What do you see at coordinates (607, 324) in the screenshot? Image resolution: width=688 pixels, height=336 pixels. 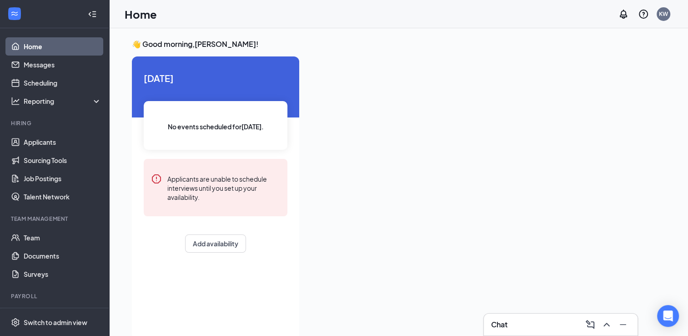 I see `svg: ChevronUp` at bounding box center [607, 324].